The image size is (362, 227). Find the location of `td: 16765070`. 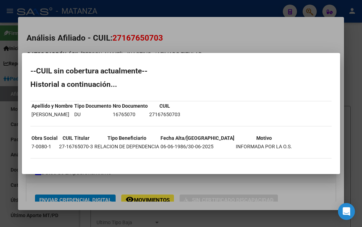

td: 16765070 is located at coordinates (130, 115).